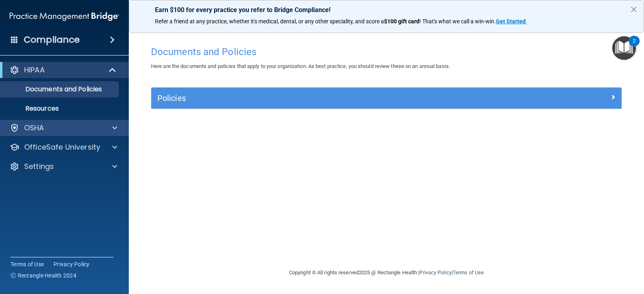  I want to click on h4: Compliance, so click(52, 40).